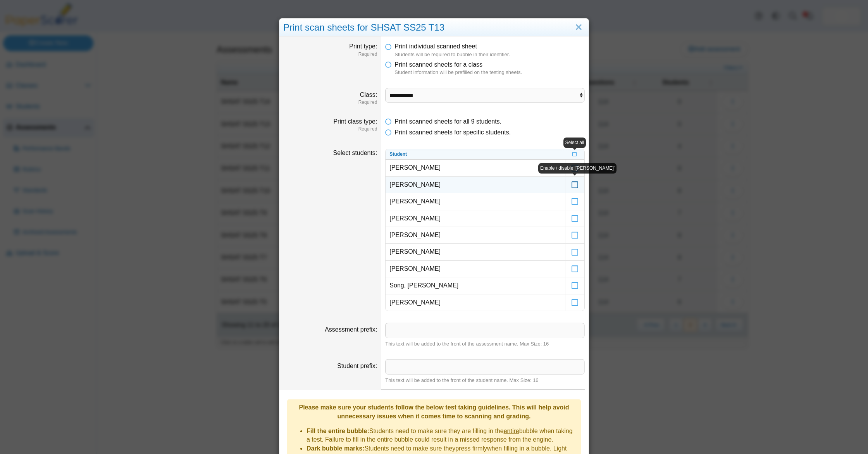 The image size is (868, 454). Describe the element at coordinates (442, 436) in the screenshot. I see `li: Students need to make sure they are filling in the bubble when taking a test. Failure to fill in ...` at that location.